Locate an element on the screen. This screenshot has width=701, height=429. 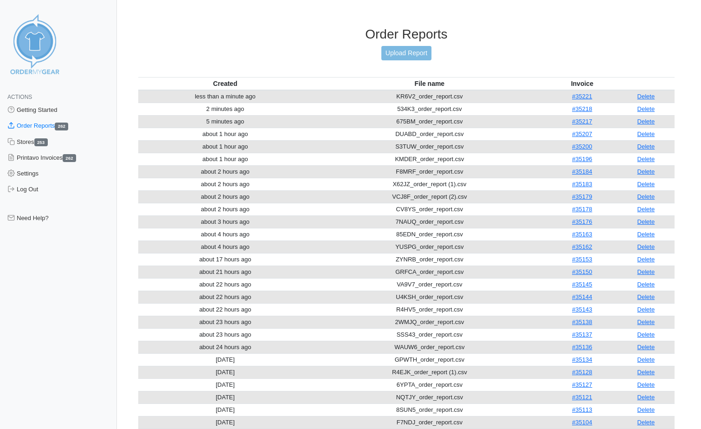
td: 85EDN_order_report.csv is located at coordinates (430, 234).